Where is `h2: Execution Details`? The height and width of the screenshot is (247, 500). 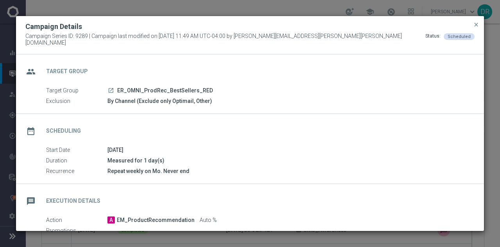
h2: Execution Details is located at coordinates (73, 201).